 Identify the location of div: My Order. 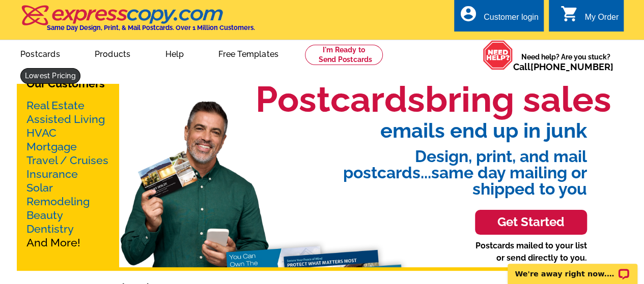
(601, 20).